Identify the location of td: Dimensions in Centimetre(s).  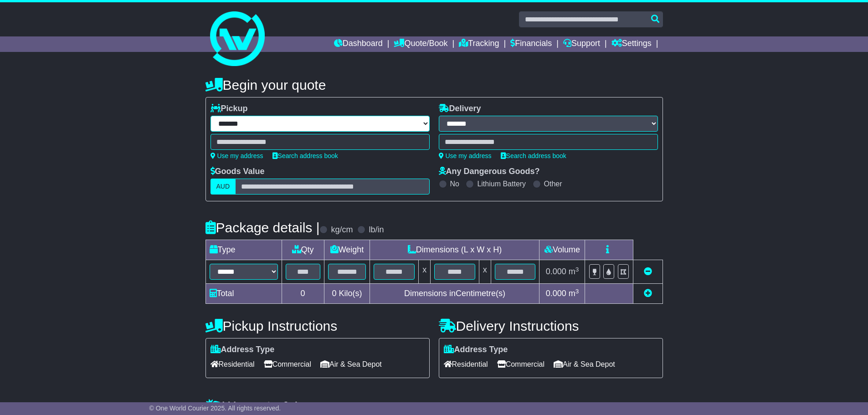
(455, 294).